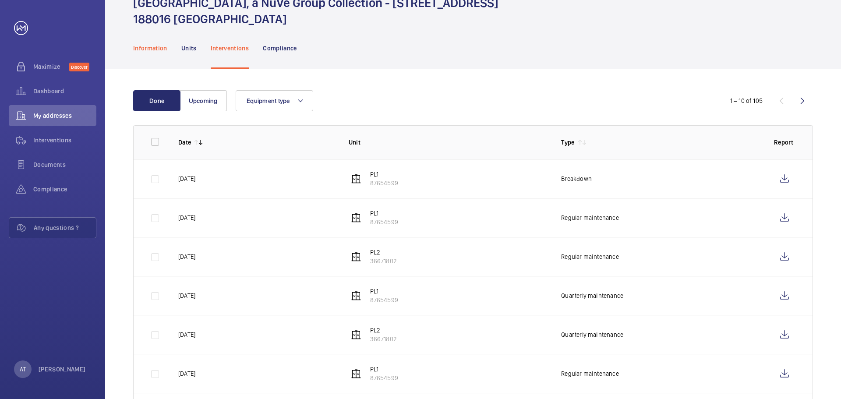 The image size is (841, 399). I want to click on span: Interventions, so click(65, 140).